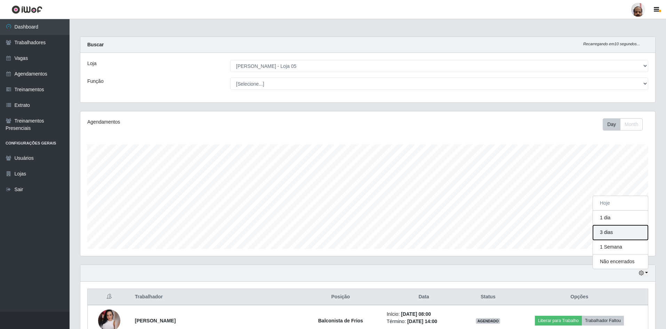 The width and height of the screenshot is (666, 329). Describe the element at coordinates (424, 321) in the screenshot. I see `li: Término:` at that location.